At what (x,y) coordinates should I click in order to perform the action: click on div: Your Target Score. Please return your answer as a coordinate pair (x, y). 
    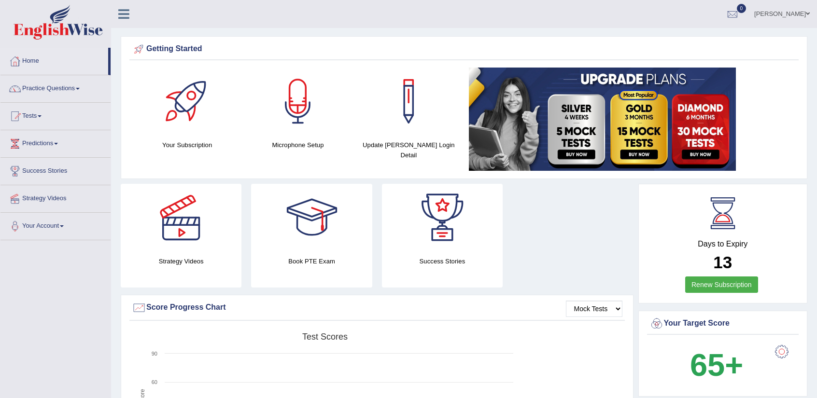
    Looking at the image, I should click on (723, 324).